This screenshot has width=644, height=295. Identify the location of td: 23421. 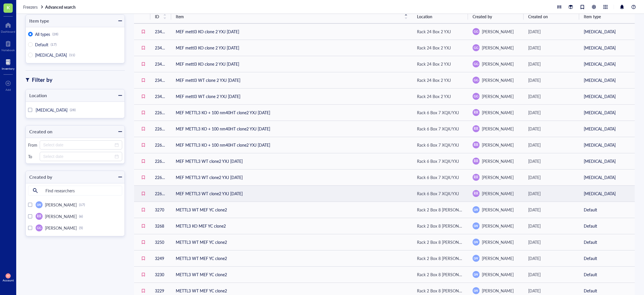
(161, 48).